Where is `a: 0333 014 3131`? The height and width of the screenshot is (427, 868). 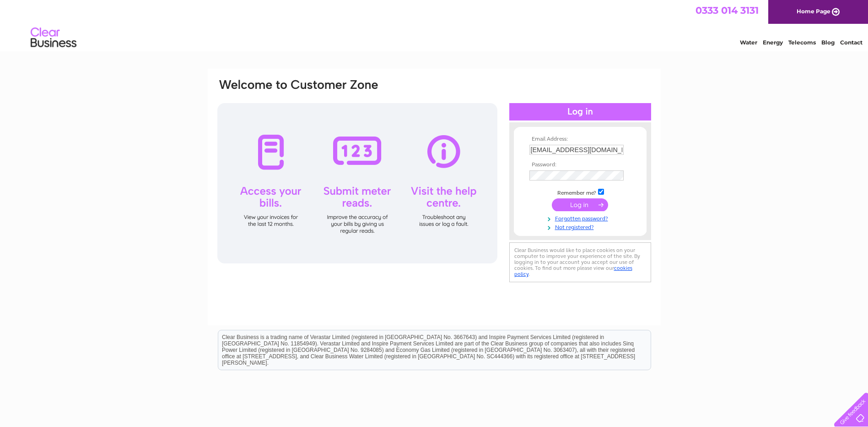
a: 0333 014 3131 is located at coordinates (727, 10).